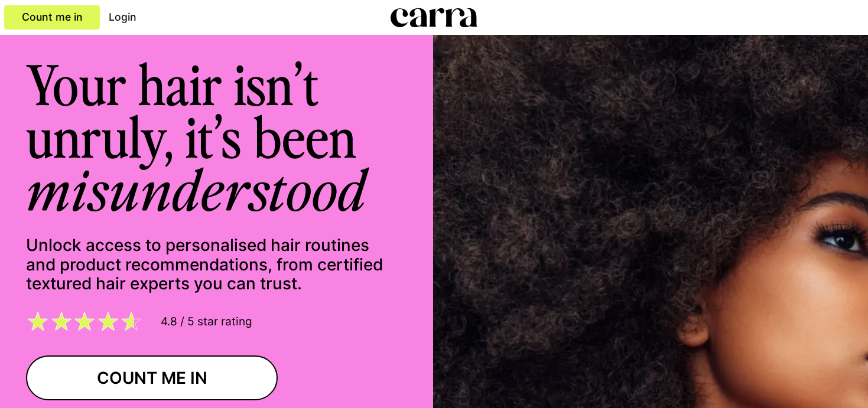 This screenshot has width=868, height=408. Describe the element at coordinates (52, 17) in the screenshot. I see `span: Count me in` at that location.